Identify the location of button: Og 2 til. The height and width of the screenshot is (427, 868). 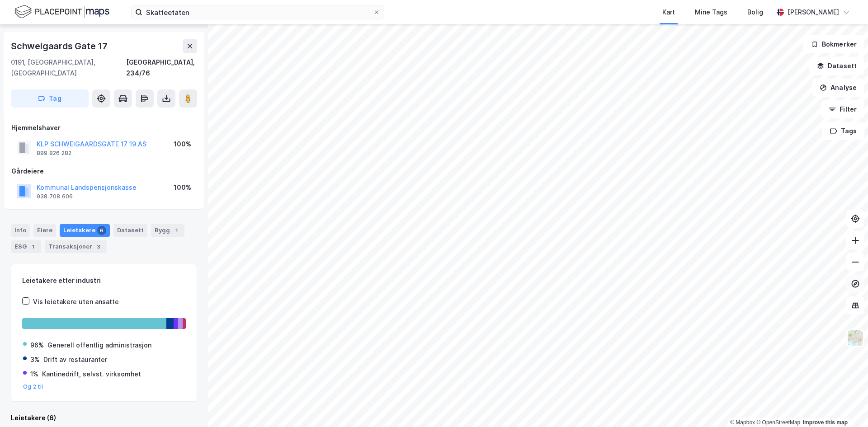
(33, 387).